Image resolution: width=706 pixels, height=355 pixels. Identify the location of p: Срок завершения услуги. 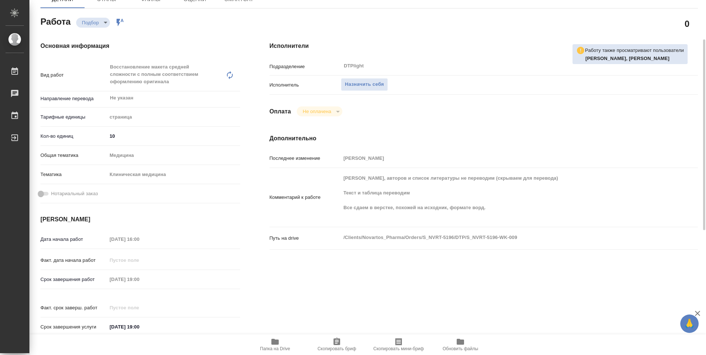
(74, 327).